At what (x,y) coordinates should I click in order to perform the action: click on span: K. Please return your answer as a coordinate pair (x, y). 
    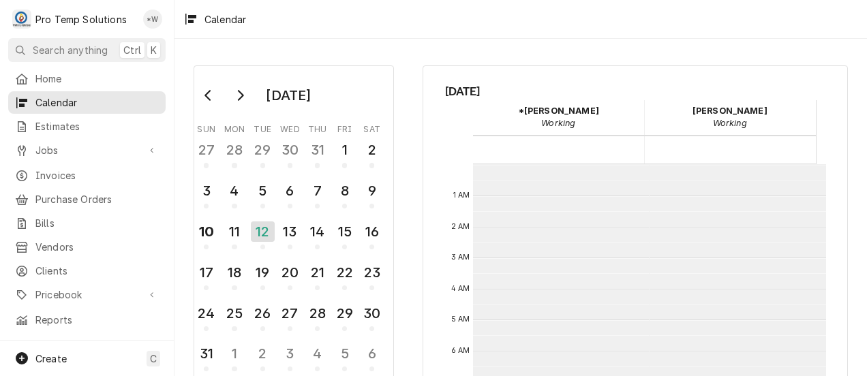
    Looking at the image, I should click on (153, 50).